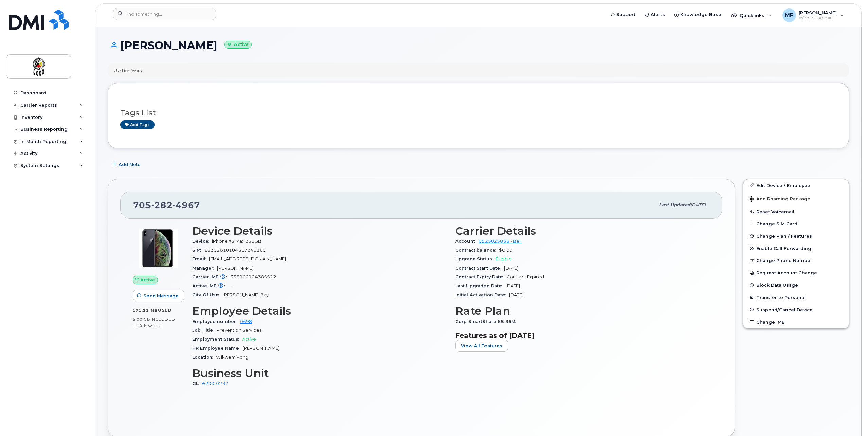 The height and width of the screenshot is (436, 865). Describe the element at coordinates (796, 273) in the screenshot. I see `button: Request Account Change` at that location.